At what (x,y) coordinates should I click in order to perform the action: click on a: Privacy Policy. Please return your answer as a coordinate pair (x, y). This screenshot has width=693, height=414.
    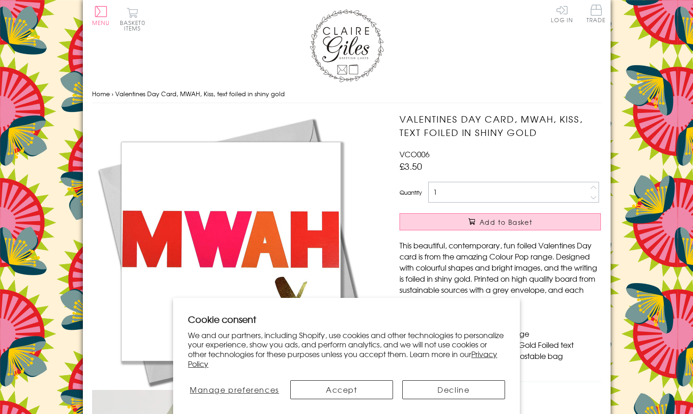
    Looking at the image, I should click on (342, 359).